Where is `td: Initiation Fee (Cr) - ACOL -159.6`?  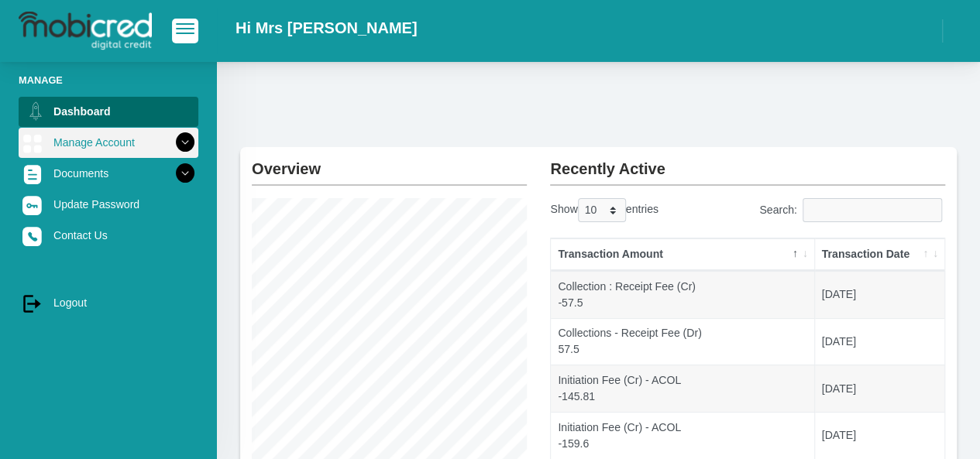
td: Initiation Fee (Cr) - ACOL -159.6 is located at coordinates (683, 435).